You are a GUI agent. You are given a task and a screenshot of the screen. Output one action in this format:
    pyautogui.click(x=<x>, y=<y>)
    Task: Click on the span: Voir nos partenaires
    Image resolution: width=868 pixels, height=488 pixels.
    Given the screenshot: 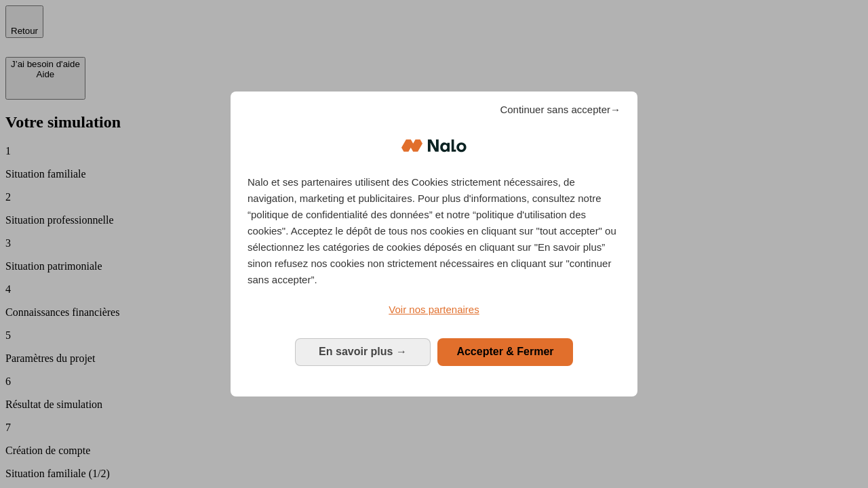 What is the action you would take?
    pyautogui.click(x=433, y=309)
    